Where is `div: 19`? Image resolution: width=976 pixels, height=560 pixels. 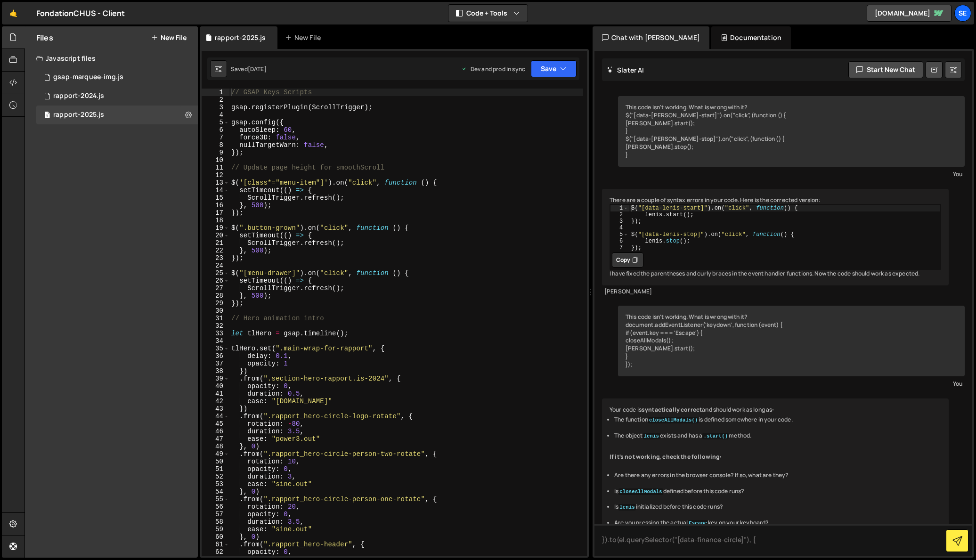
div: 19 is located at coordinates (215, 228).